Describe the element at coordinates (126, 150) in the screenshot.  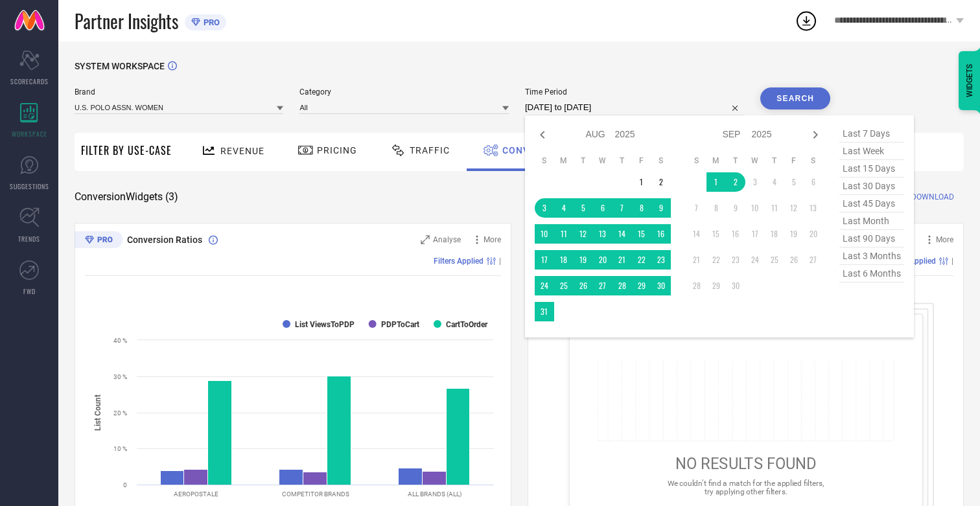
I see `span: Filter By Use-Case` at that location.